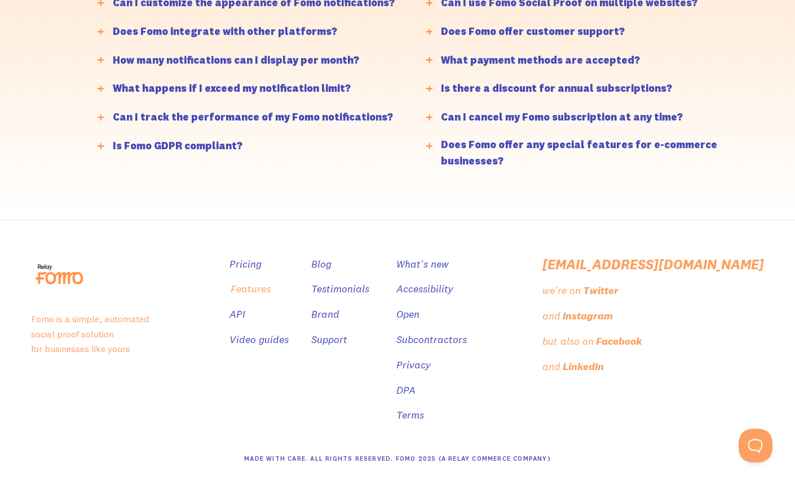 This screenshot has height=485, width=795. Describe the element at coordinates (600, 291) in the screenshot. I see `div: Twitter` at that location.